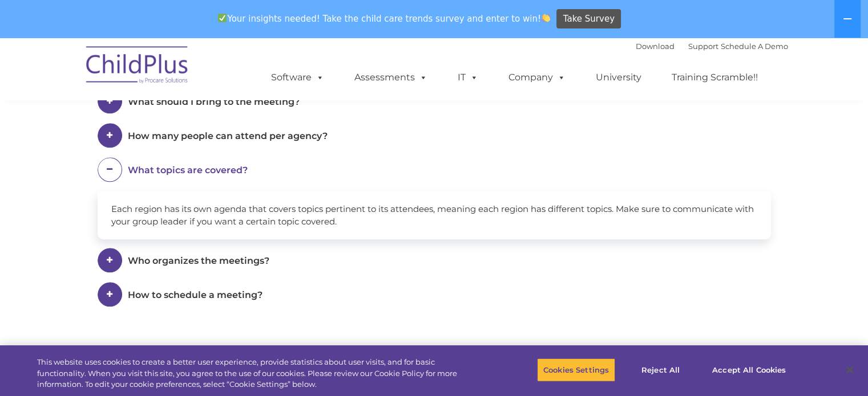 This screenshot has width=868, height=396. I want to click on span: How many people can attend per agency?, so click(227, 136).